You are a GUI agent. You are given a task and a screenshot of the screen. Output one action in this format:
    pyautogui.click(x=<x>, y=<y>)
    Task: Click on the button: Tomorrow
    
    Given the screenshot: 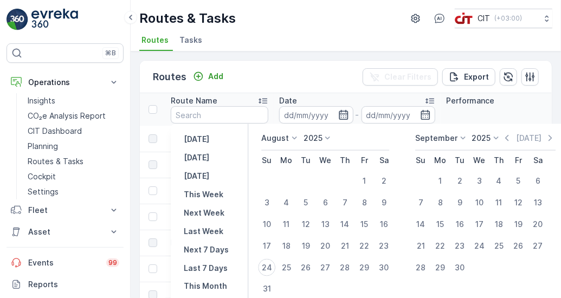 What is the action you would take?
    pyautogui.click(x=196, y=176)
    